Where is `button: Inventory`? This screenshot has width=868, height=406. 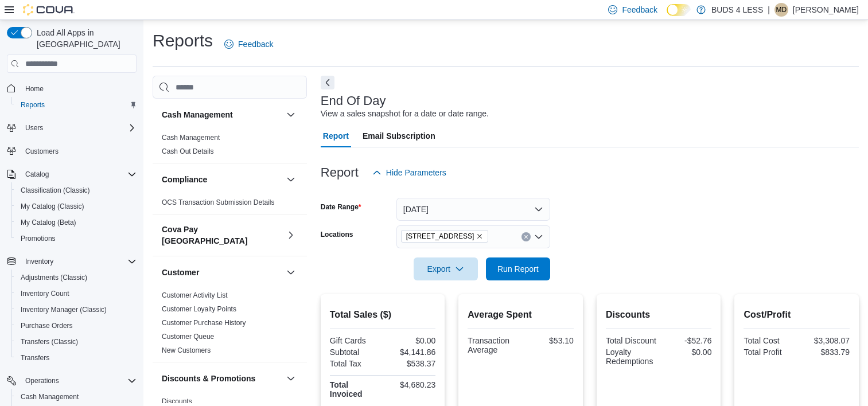
button: Inventory is located at coordinates (39, 262).